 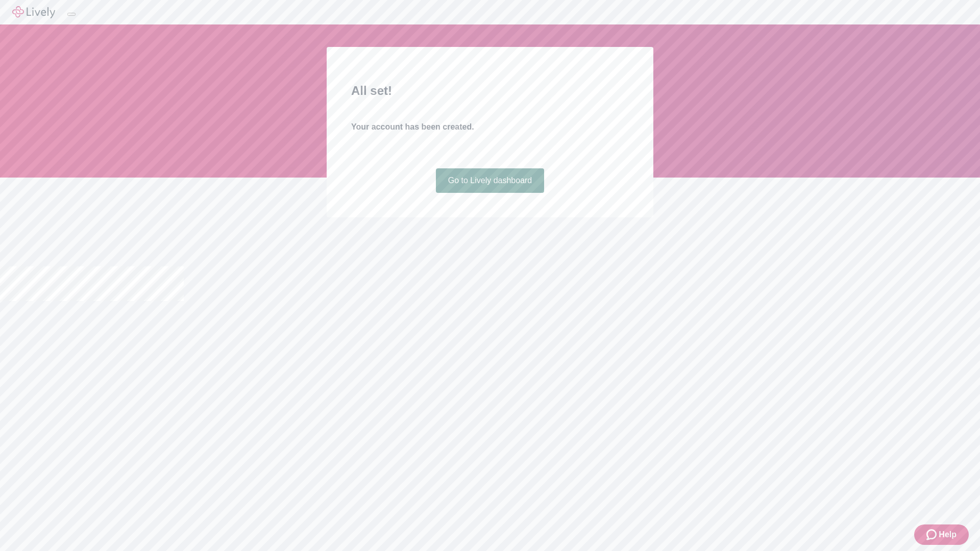 I want to click on svg: Zendesk support icon, so click(x=933, y=535).